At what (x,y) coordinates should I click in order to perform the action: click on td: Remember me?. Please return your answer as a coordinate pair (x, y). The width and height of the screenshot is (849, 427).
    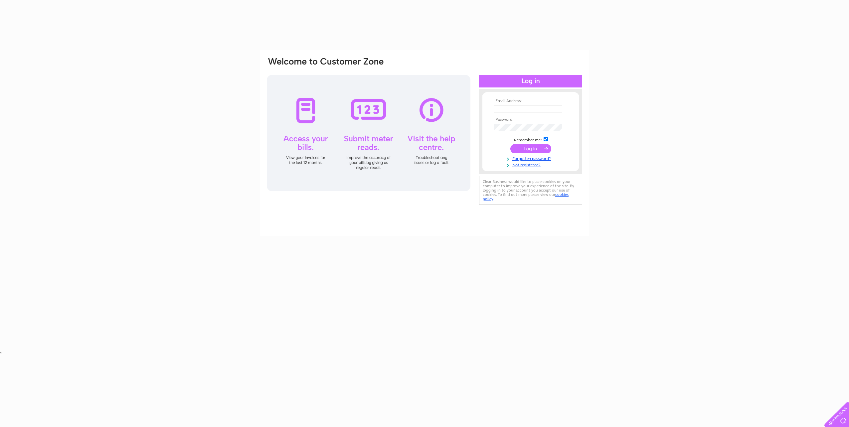
    Looking at the image, I should click on (530, 139).